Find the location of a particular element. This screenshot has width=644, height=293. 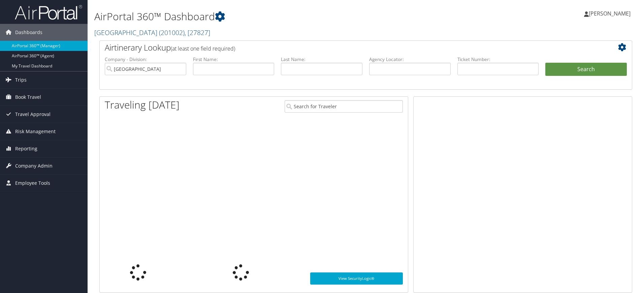

span: ( 201002 ) is located at coordinates (172, 32).